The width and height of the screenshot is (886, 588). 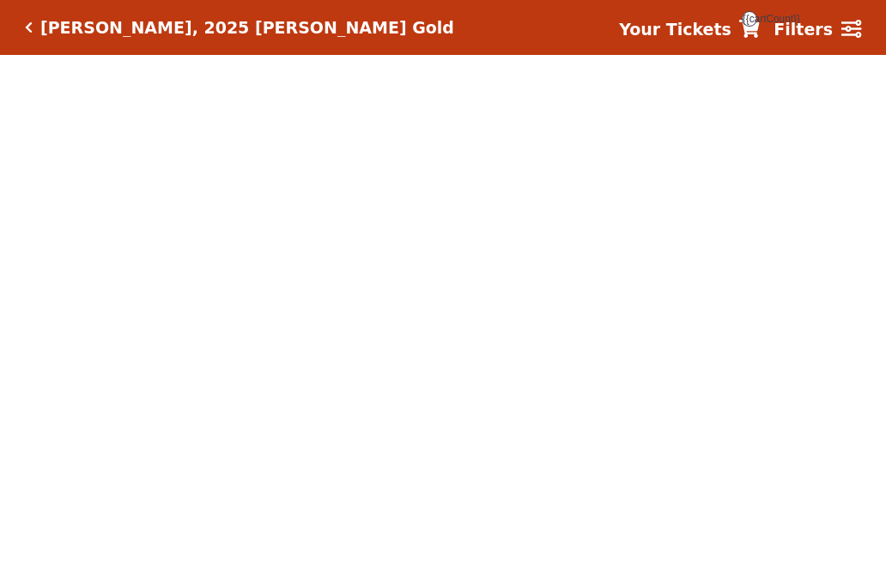 I want to click on a: Your Tickets {{cartCount}}, so click(x=689, y=29).